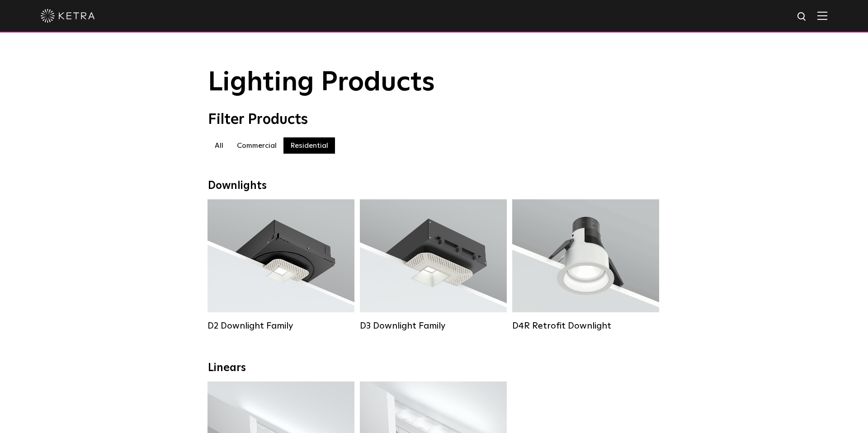  Describe the element at coordinates (257, 146) in the screenshot. I see `label: Commercial` at that location.